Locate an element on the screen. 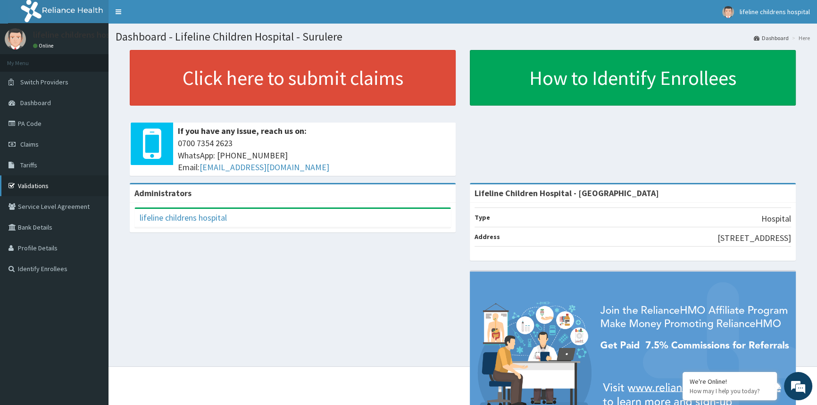  a: Click here to submit claims is located at coordinates (292, 78).